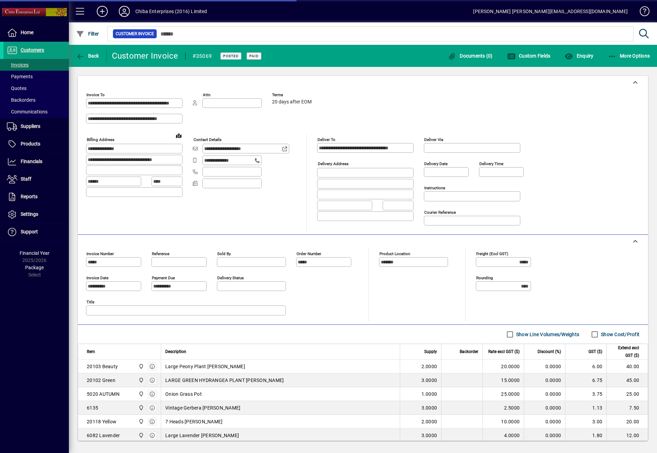 Image resolution: width=657 pixels, height=453 pixels. What do you see at coordinates (161, 254) in the screenshot?
I see `mat-label: Reference` at bounding box center [161, 254].